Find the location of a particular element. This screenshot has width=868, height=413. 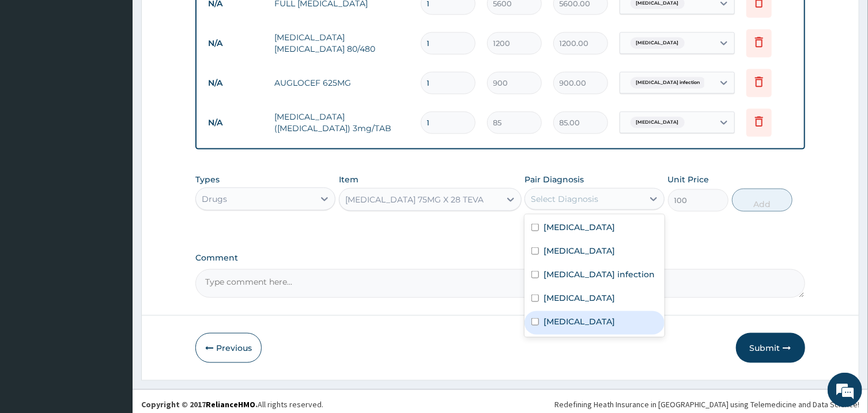

div: Drugs is located at coordinates (215, 199).